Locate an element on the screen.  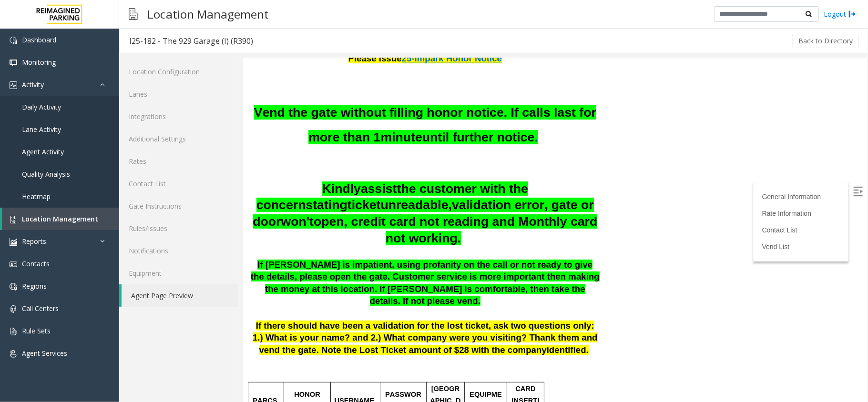
a: Agent Page Preview is located at coordinates (180, 296).